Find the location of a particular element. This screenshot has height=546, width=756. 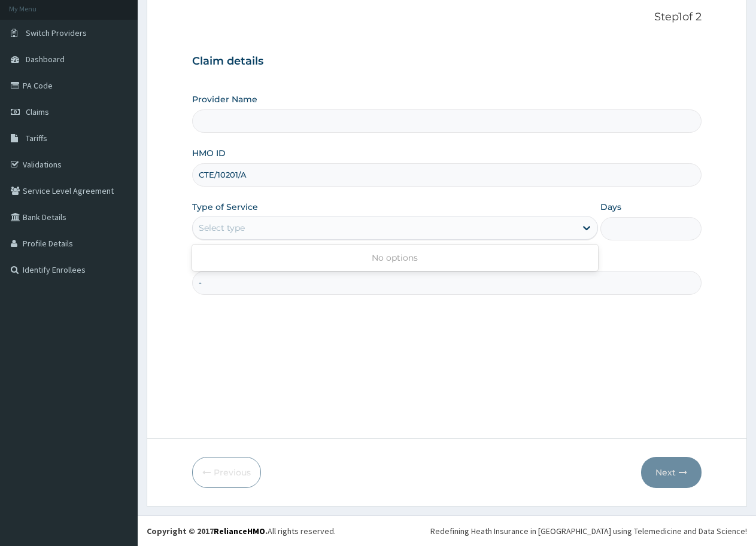

span: Tariffs is located at coordinates (37, 138).